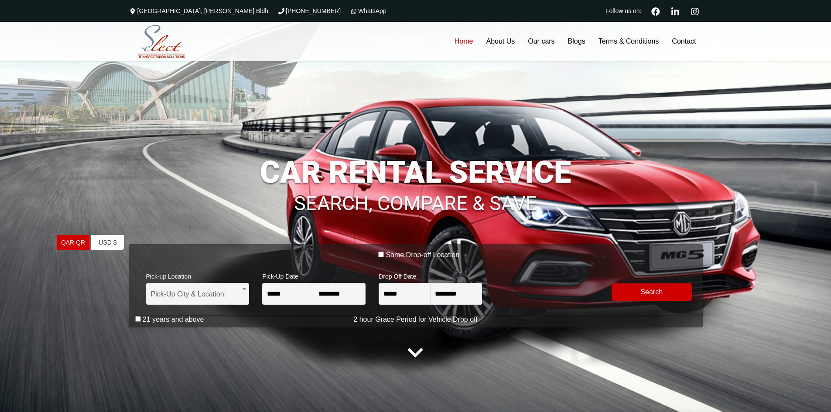  What do you see at coordinates (416, 320) in the screenshot?
I see `p: 2 hour Grace Period for Vehicle Drop off` at bounding box center [416, 320].